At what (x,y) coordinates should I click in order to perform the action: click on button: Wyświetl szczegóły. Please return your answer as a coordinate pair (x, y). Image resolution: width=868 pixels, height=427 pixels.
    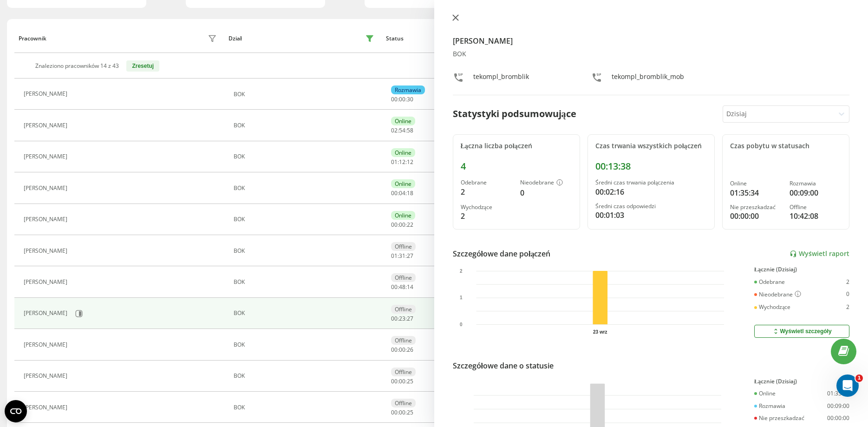
    Looking at the image, I should click on (802, 331).